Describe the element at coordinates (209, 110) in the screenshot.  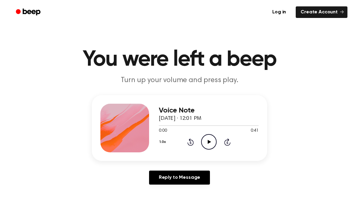
I see `h3: Voice Note` at that location.